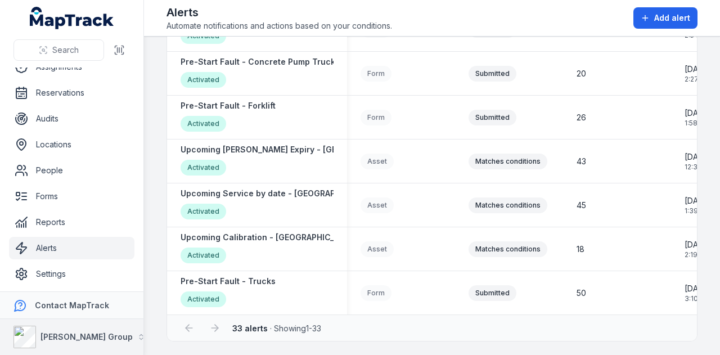  Describe the element at coordinates (71, 170) in the screenshot. I see `a: People` at that location.